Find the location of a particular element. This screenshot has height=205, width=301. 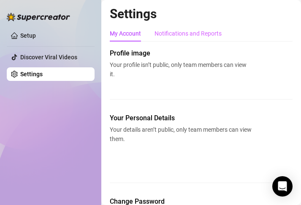

div: My Account is located at coordinates (126, 33).